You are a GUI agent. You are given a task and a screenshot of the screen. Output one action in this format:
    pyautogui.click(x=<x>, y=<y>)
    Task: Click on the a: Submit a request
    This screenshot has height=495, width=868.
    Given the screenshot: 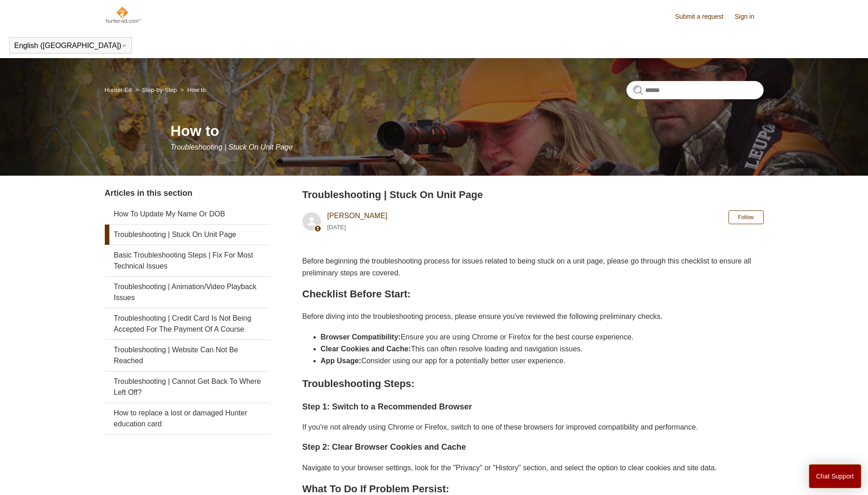 What is the action you would take?
    pyautogui.click(x=704, y=16)
    